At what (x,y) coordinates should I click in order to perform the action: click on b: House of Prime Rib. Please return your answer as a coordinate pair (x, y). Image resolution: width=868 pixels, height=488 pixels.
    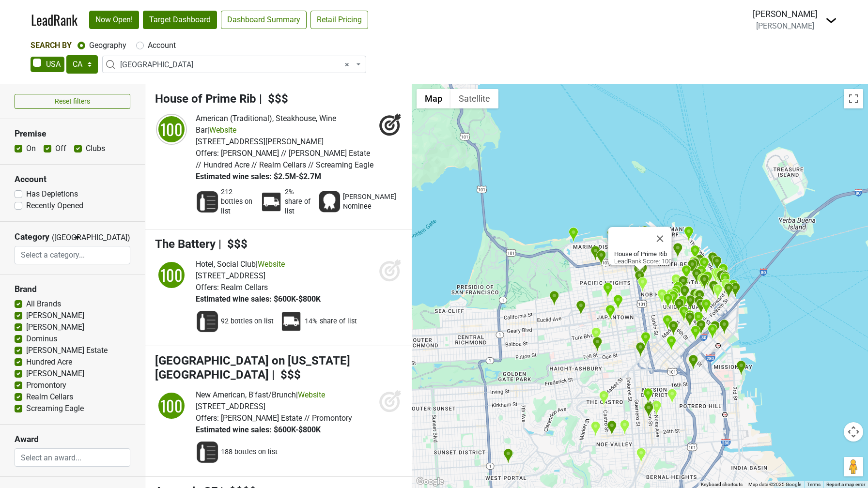
    Looking at the image, I should click on (640, 254).